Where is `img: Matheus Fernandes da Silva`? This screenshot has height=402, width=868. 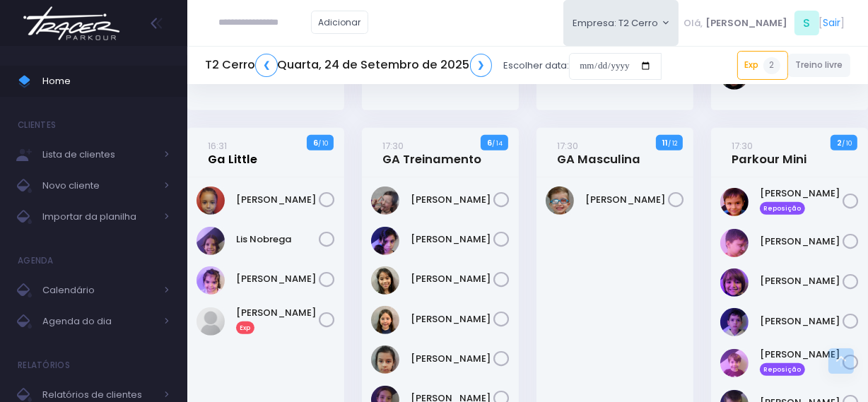
img: Matheus Fernandes da Silva is located at coordinates (734, 283).